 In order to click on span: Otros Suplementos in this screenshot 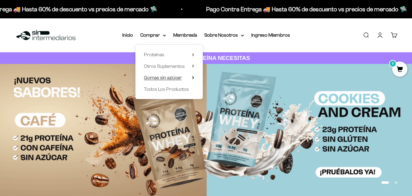, I will do `click(165, 66)`.